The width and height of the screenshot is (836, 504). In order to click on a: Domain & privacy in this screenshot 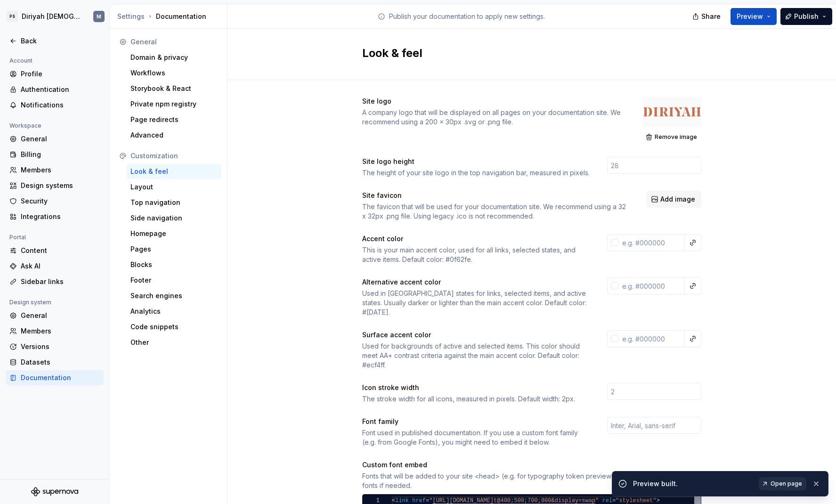, I will do `click(174, 57)`.